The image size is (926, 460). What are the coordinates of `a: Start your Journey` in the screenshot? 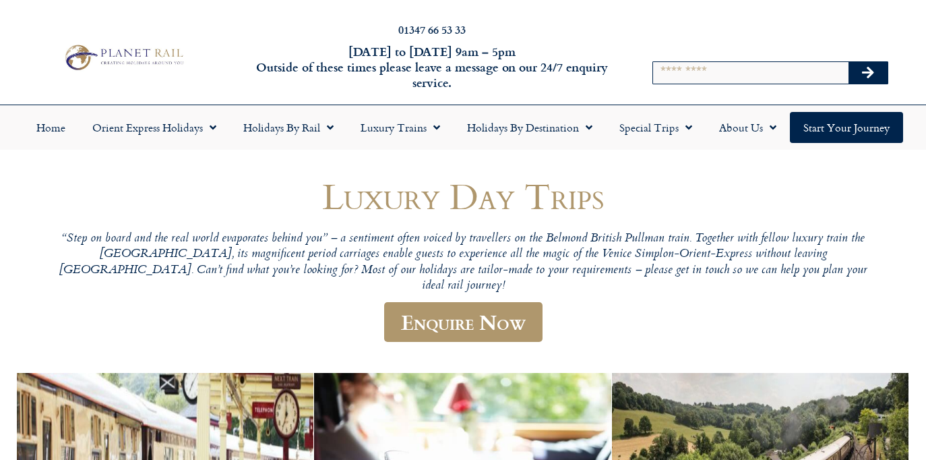 It's located at (846, 127).